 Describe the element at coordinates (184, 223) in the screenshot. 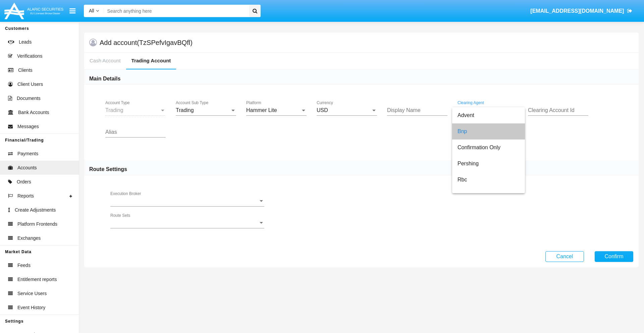

I see `span: Route Sets` at that location.